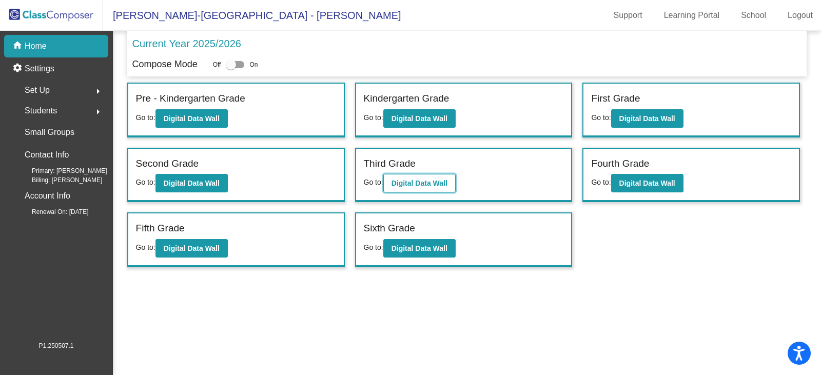 This screenshot has height=375, width=821. I want to click on label: Third Grade, so click(390, 164).